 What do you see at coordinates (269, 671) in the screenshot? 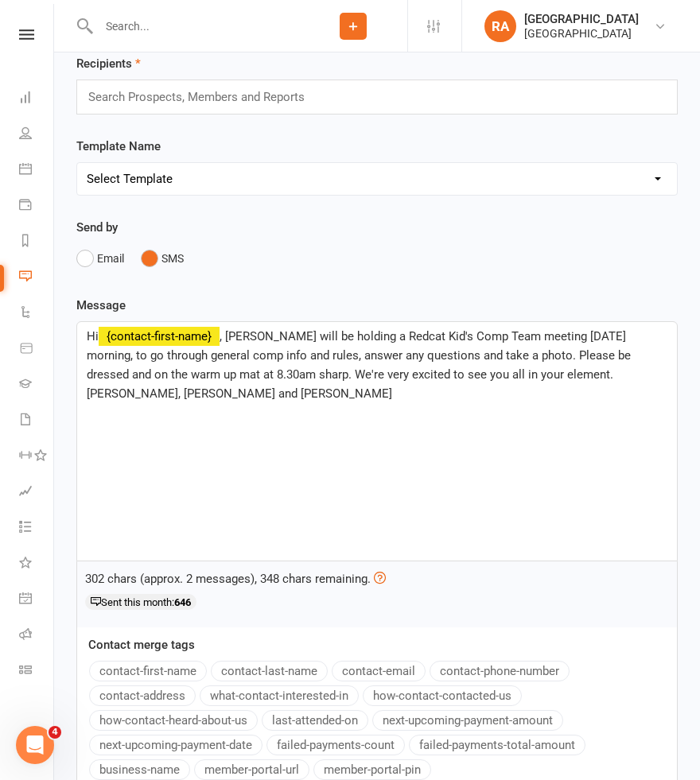
I see `button: contact-last-name` at bounding box center [269, 671].